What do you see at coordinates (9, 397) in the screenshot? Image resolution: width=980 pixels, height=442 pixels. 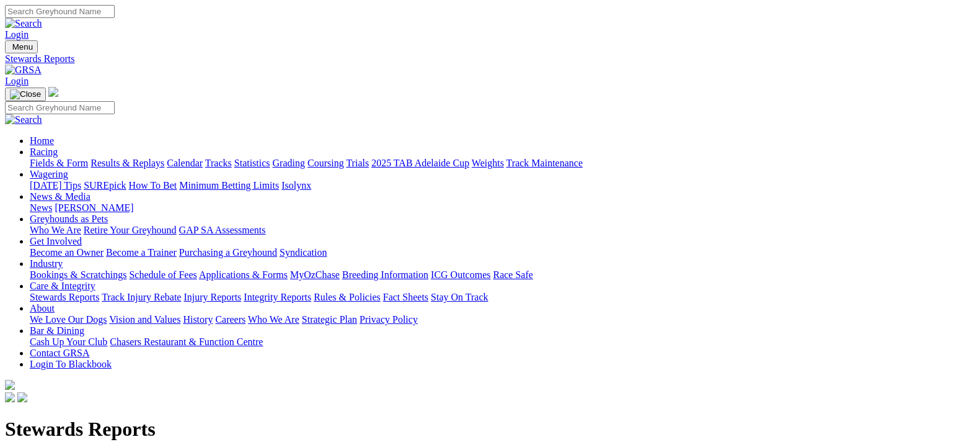 I see `img: facebook.svg` at bounding box center [9, 397].